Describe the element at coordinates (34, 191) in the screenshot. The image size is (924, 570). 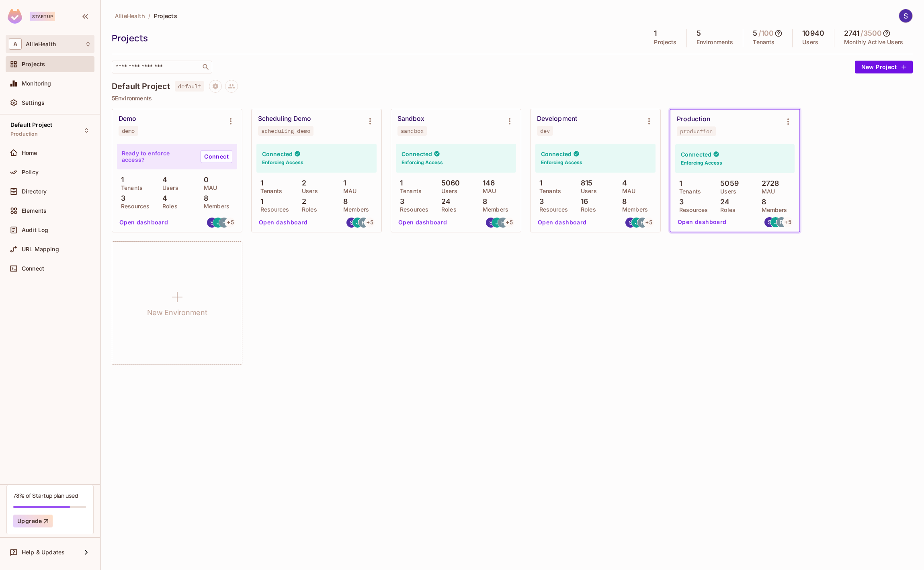
I see `span: Directory` at that location.